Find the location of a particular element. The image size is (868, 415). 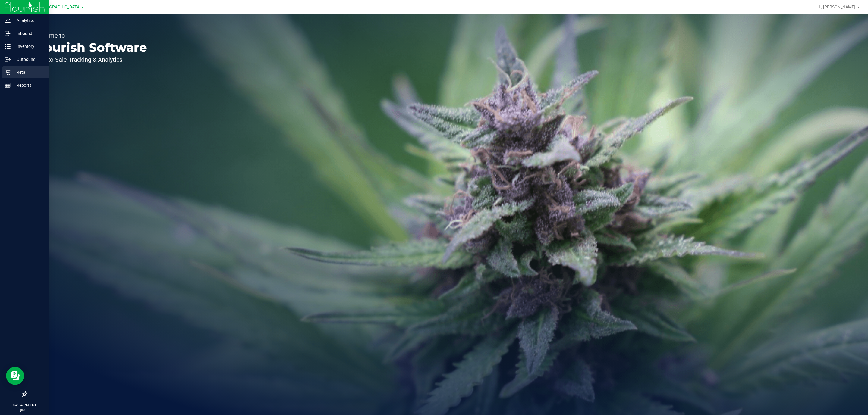

p: Inventory is located at coordinates (29, 46).